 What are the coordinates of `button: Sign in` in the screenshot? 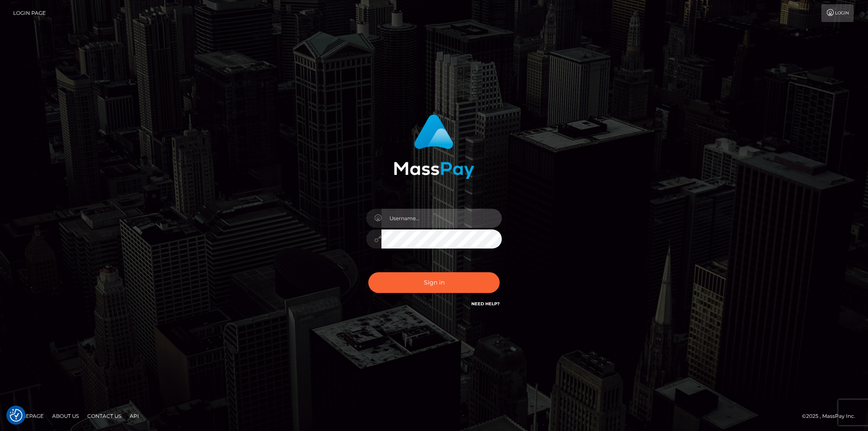 It's located at (434, 282).